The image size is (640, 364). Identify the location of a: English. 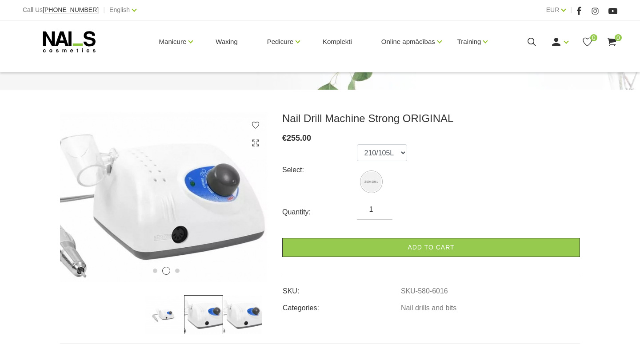
(120, 10).